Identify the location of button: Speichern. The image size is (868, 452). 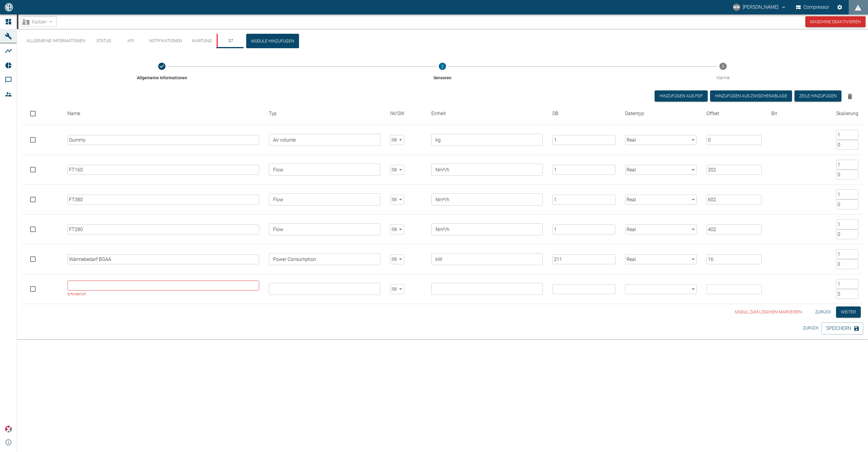
(842, 328).